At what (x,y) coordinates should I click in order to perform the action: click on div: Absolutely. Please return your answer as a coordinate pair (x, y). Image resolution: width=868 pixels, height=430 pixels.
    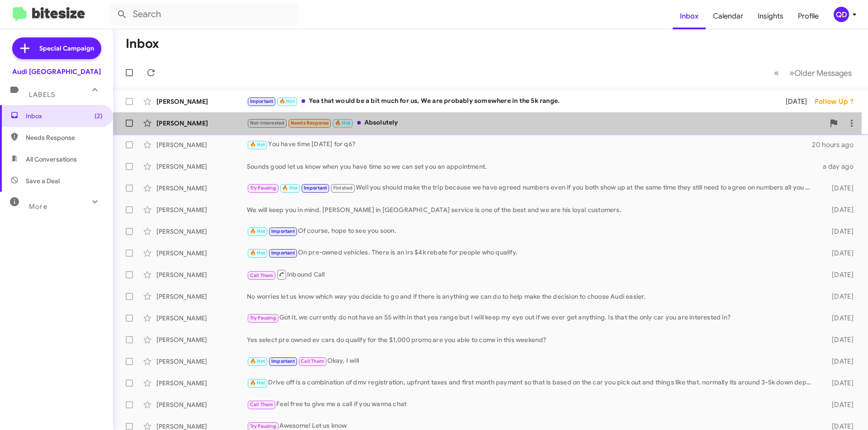
    Looking at the image, I should click on (535, 123).